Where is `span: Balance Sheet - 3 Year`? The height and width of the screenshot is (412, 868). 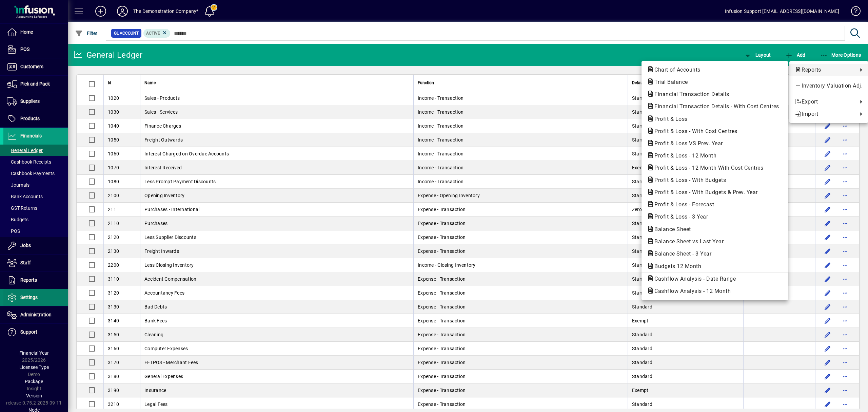
span: Balance Sheet - 3 Year is located at coordinates (681, 253).